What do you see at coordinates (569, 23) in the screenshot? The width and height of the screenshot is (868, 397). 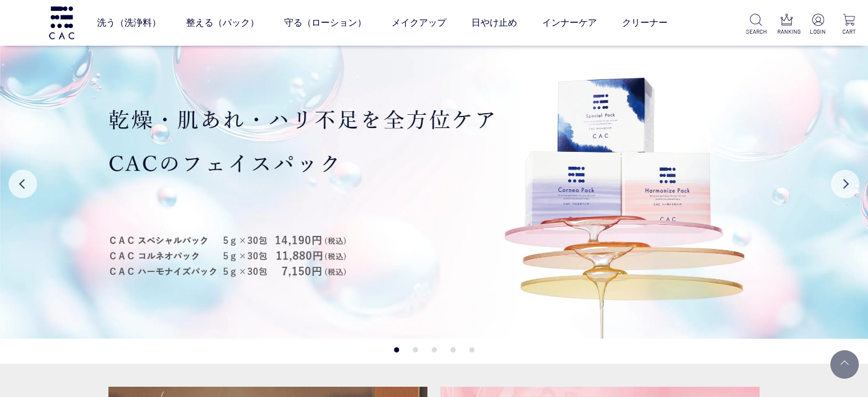 I see `a: インナーケア` at bounding box center [569, 23].